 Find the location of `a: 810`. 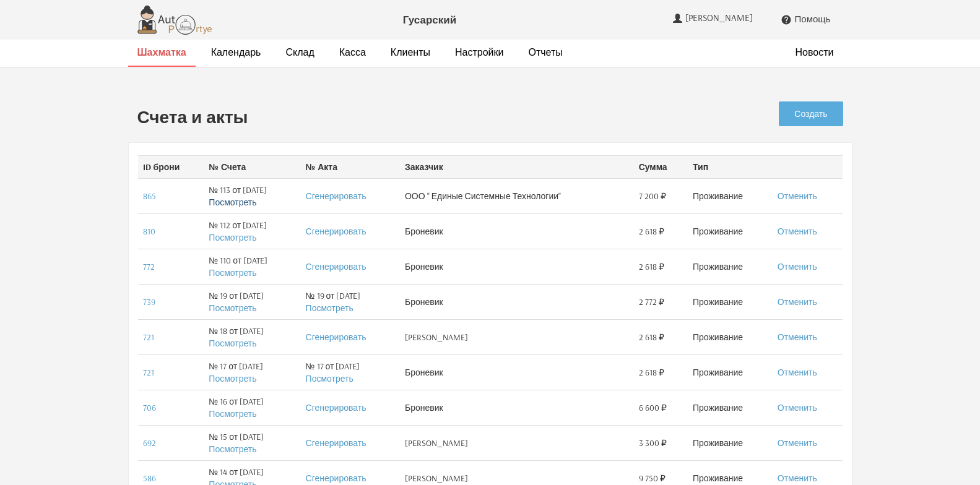

a: 810 is located at coordinates (149, 232).